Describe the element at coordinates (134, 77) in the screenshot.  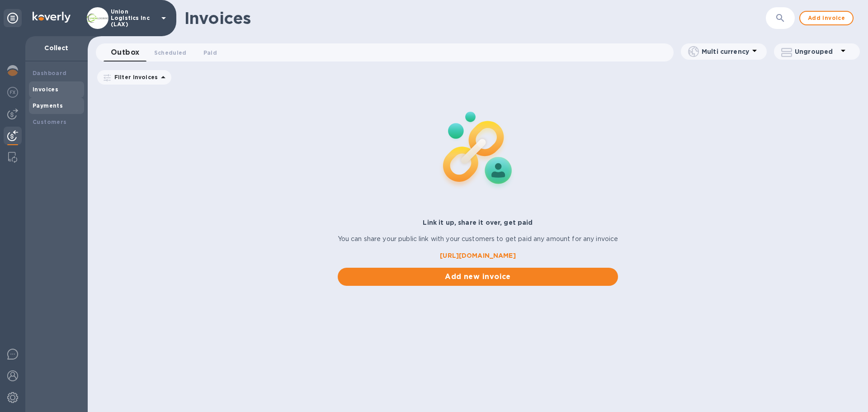
I see `p: Filter Invoices` at that location.